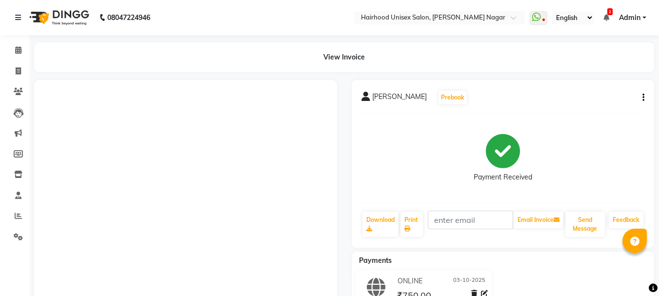 The width and height of the screenshot is (659, 296). I want to click on a: Download, so click(381, 224).